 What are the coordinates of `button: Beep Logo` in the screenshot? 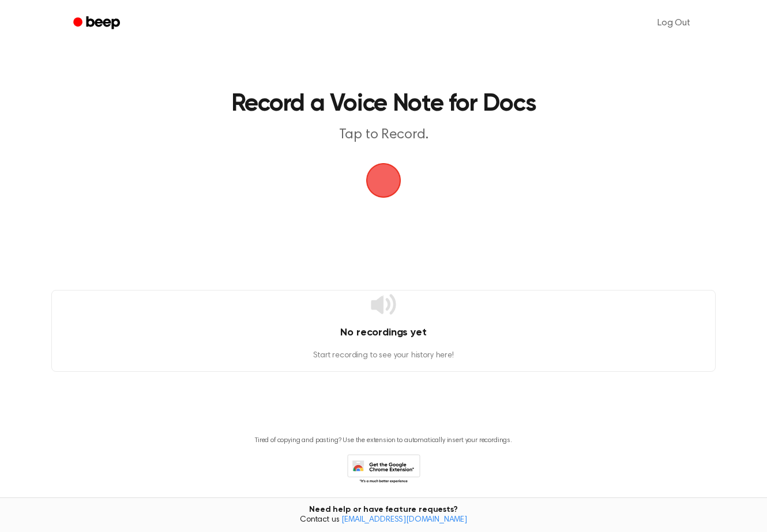 It's located at (384, 180).